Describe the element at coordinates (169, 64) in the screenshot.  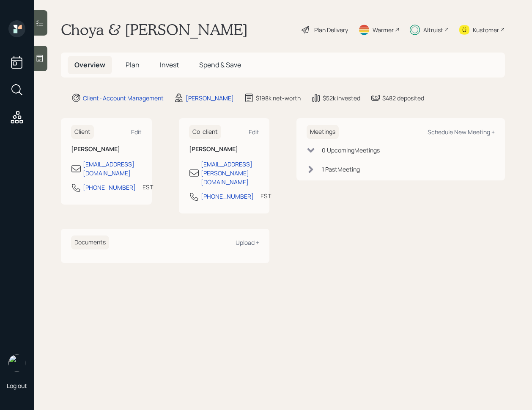
I see `span: Invest` at that location.